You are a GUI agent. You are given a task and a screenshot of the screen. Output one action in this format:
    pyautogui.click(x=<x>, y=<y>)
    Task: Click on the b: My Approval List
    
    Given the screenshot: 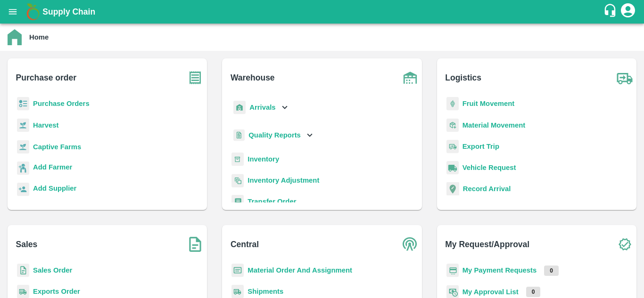 What is the action you would take?
    pyautogui.click(x=490, y=292)
    